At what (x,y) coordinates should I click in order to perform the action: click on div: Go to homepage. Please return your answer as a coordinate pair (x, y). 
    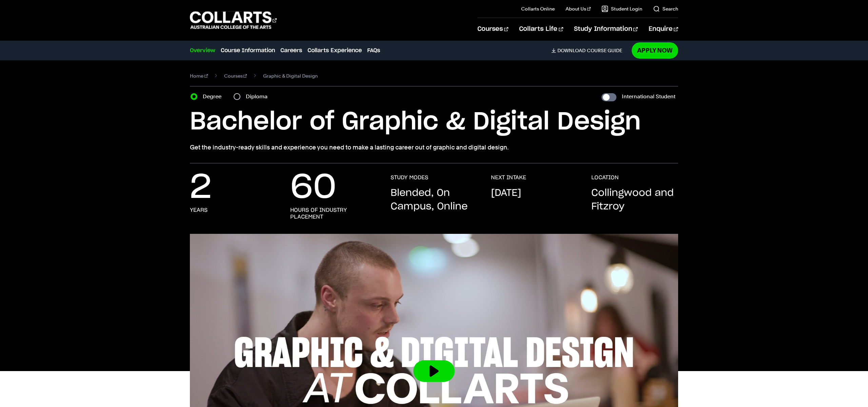
    Looking at the image, I should click on (233, 20).